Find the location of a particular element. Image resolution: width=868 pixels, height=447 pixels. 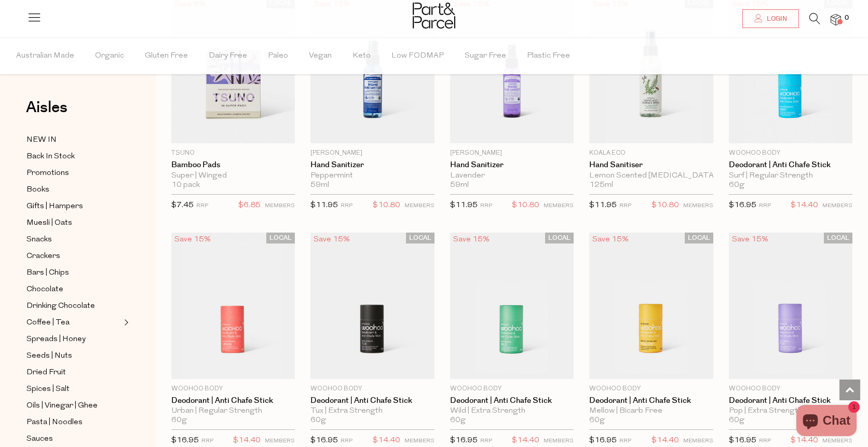

a: Bamboo Pads is located at coordinates (233, 165).